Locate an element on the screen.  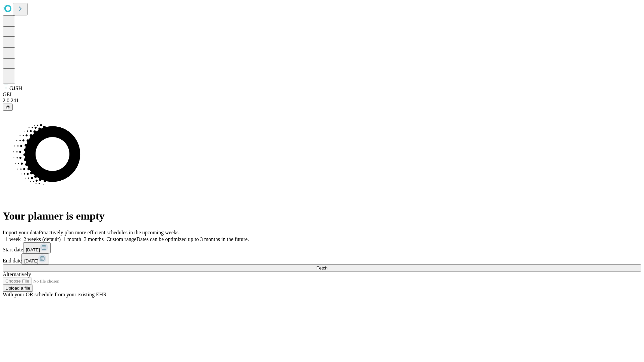
span: 1 week is located at coordinates (13, 239).